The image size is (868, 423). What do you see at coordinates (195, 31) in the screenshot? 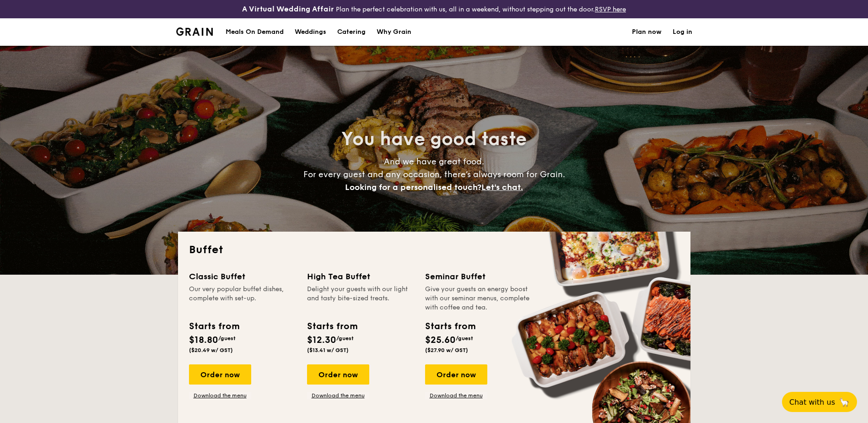
I see `a: Logotype` at bounding box center [195, 31].